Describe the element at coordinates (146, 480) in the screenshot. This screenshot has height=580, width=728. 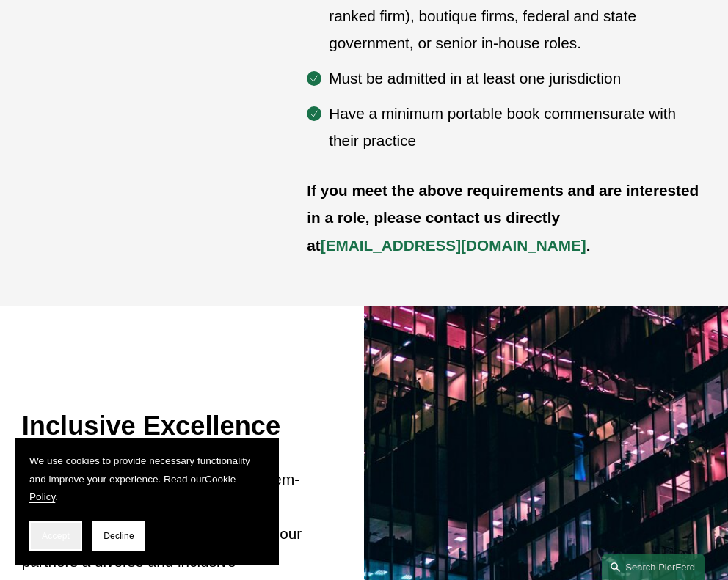
I see `p: We use cookies to provide necessary functionality and improve your experience. Read our .` at that location.